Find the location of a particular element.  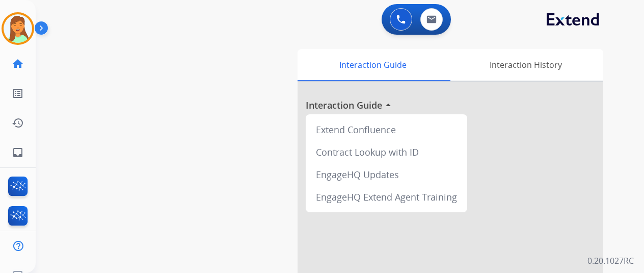

div: Interaction History is located at coordinates (526, 65).